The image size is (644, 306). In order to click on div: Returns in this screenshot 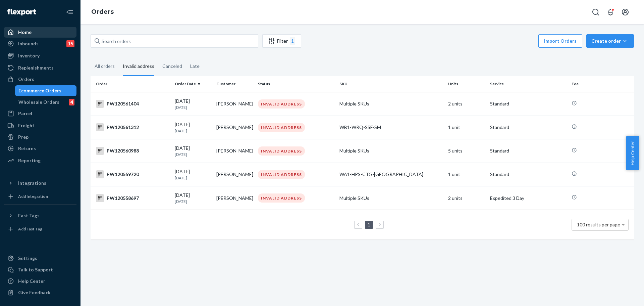, I will do `click(27, 148)`.